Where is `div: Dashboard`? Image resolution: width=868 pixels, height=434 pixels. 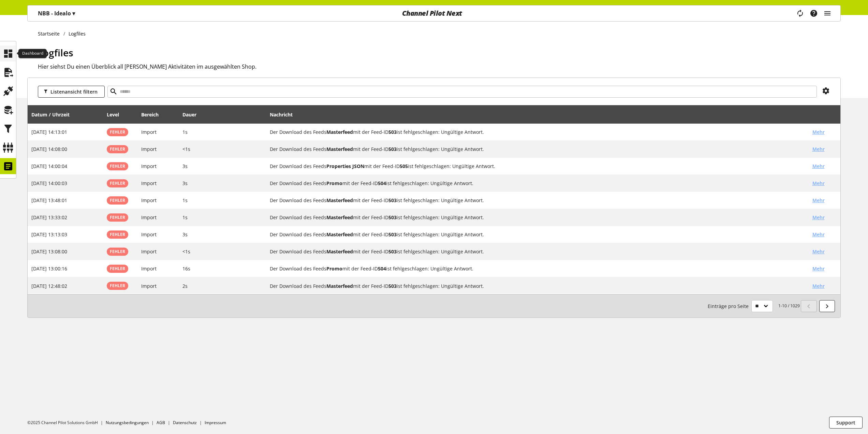 div: Dashboard is located at coordinates (33, 54).